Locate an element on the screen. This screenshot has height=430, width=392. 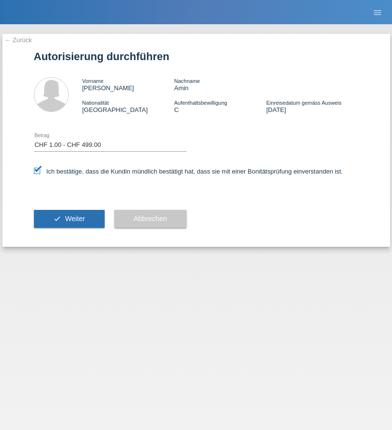
span: Vorname is located at coordinates (93, 81).